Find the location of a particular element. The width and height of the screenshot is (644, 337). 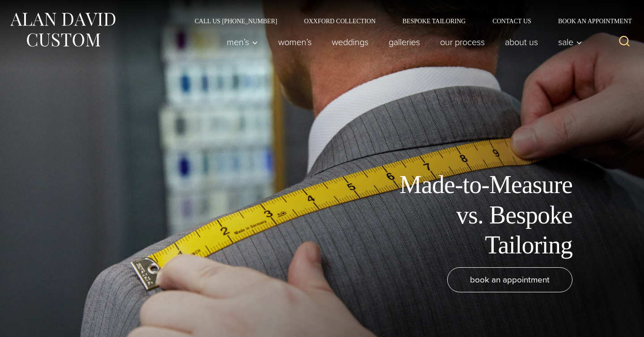

button: View Search Form is located at coordinates (624, 42).